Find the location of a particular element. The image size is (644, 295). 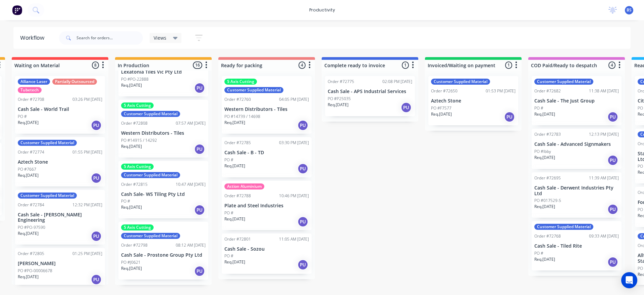

p: Plate and Steel Industries is located at coordinates (267, 206).